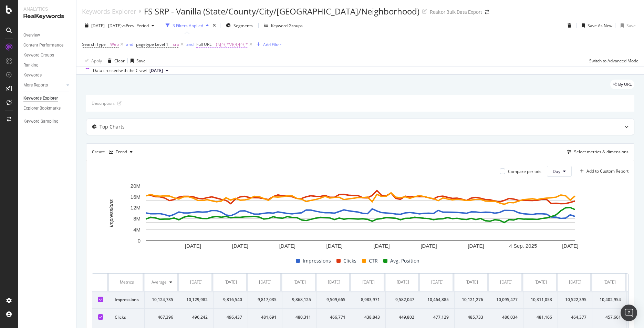 The height and width of the screenshot is (328, 644). Describe the element at coordinates (625, 85) in the screenshot. I see `span: By URL` at that location.